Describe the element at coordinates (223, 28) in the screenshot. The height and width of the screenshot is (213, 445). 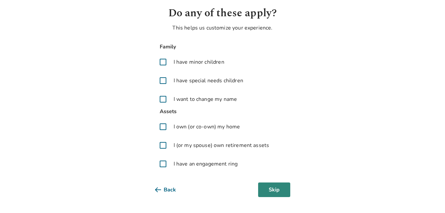
I see `p: This helps us customize your experience.` at that location.